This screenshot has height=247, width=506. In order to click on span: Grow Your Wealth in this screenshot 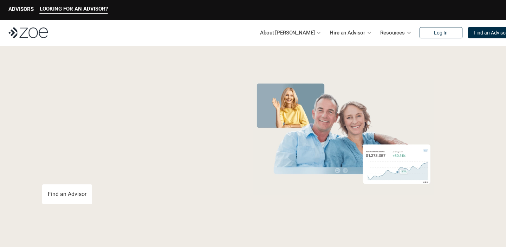, I will do `click(120, 91)`.